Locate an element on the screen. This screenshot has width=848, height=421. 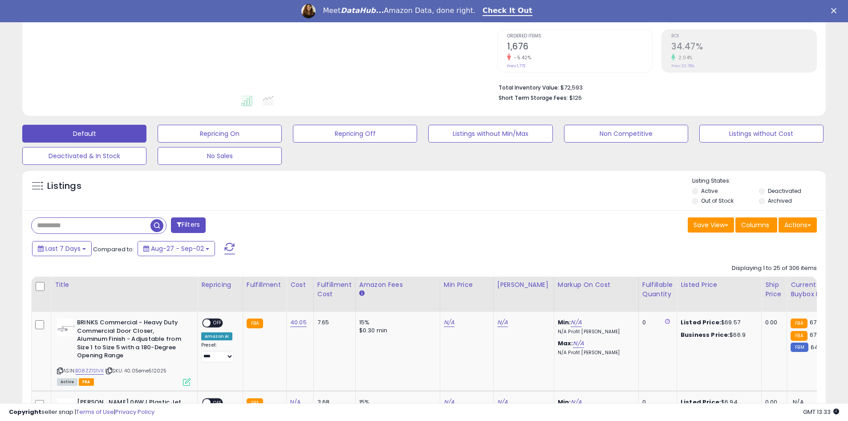
p: Listing States: is located at coordinates (759, 181).